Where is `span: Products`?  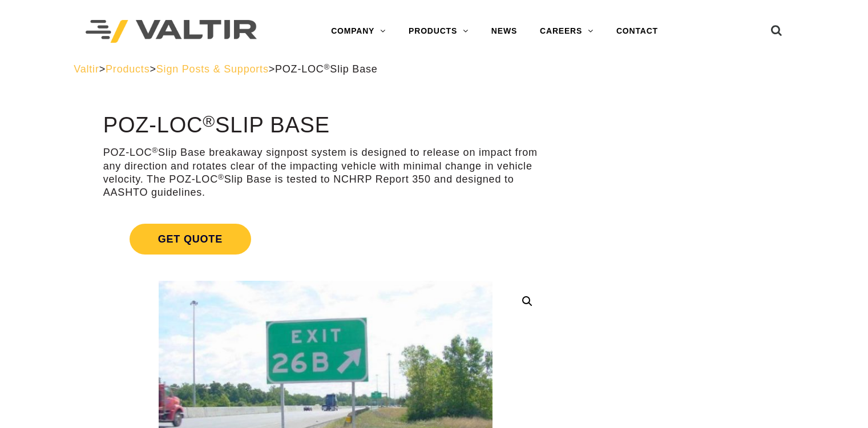
span: Products is located at coordinates (127, 69).